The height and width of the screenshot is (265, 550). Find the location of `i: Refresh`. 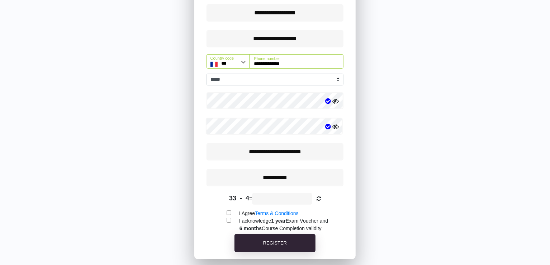

i: Refresh is located at coordinates (319, 198).